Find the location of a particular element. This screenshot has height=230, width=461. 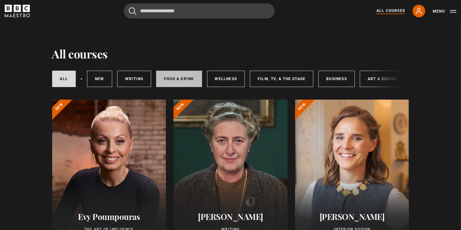

a: Business is located at coordinates (337, 79).